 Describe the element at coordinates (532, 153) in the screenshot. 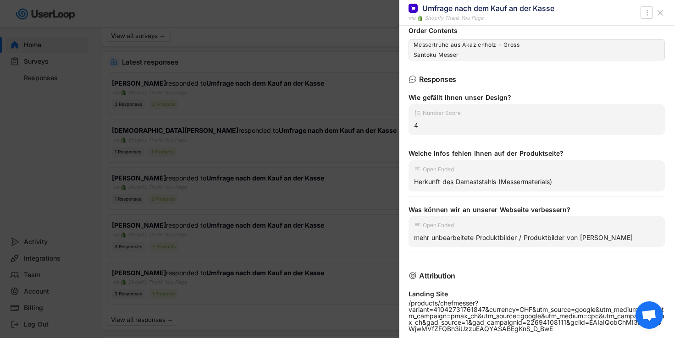

I see `div: Welche Infos fehlen Ihnen auf der Produktseite?` at that location.